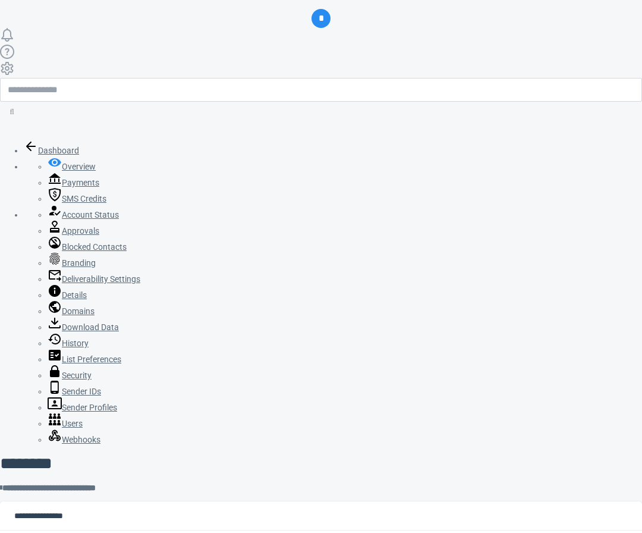  I want to click on a: Details, so click(67, 295).